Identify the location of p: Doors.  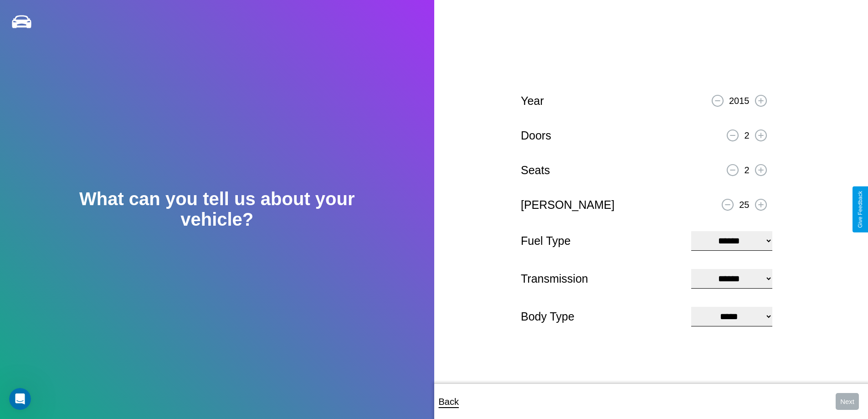
(536, 135).